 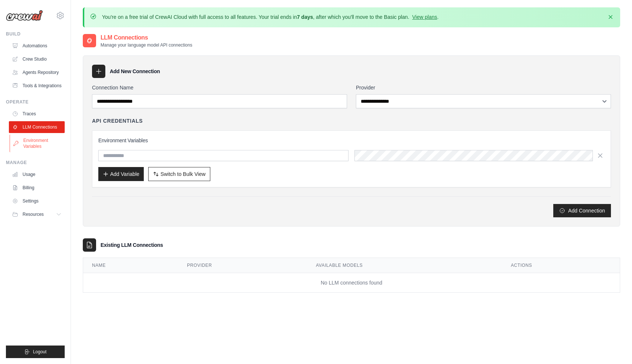 I want to click on a: Settings, so click(x=37, y=201).